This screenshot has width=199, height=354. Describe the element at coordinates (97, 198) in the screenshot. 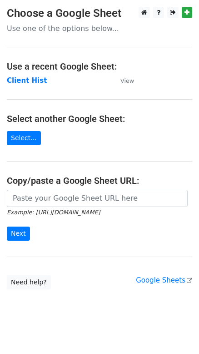

I see `input: Paste your Google Sheet URL here` at that location.